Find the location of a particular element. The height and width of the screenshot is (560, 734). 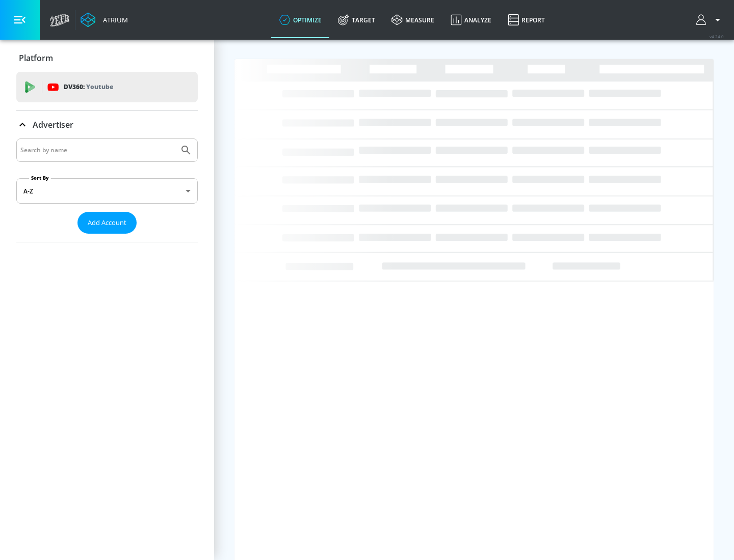

nav: list of Advertiser is located at coordinates (107, 238).